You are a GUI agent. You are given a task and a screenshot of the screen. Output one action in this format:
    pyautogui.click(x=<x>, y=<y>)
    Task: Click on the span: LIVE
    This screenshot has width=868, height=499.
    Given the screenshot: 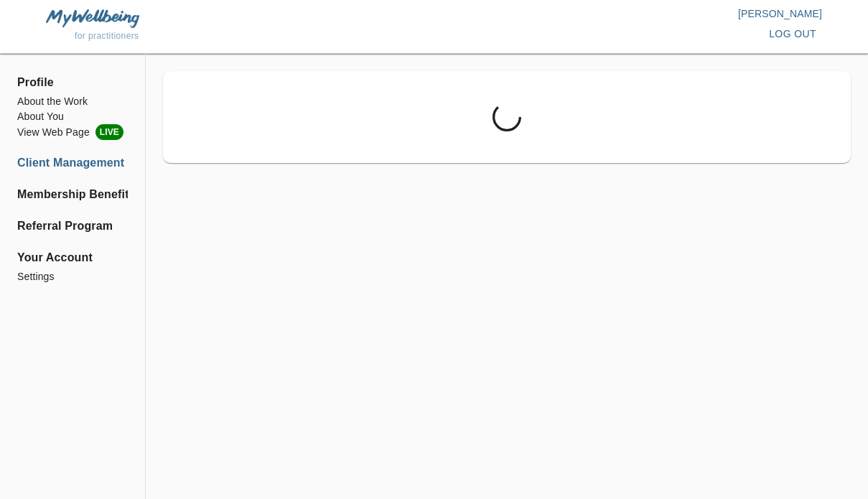 What is the action you would take?
    pyautogui.click(x=109, y=132)
    